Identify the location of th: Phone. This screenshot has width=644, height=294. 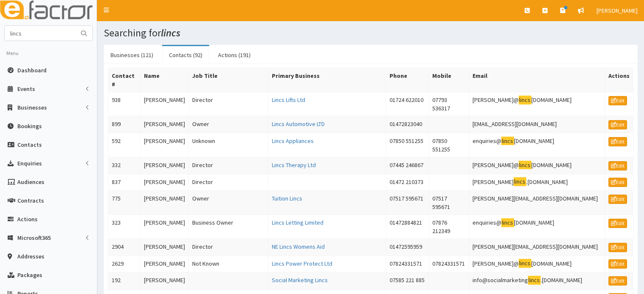
(407, 80).